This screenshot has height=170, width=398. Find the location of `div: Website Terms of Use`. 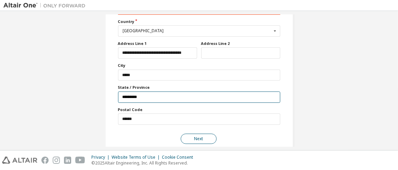

div: Website Terms of Use is located at coordinates (137, 157).